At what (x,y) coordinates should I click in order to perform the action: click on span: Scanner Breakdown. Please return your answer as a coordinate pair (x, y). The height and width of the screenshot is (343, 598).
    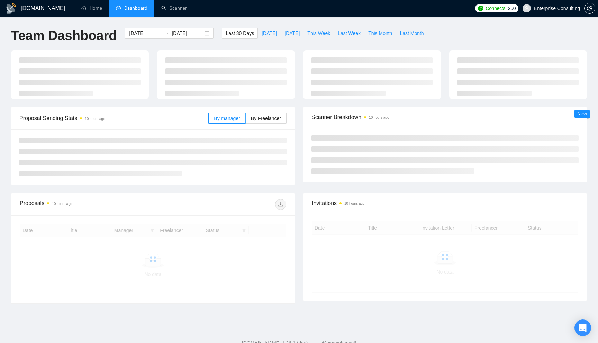
    Looking at the image, I should click on (445, 117).